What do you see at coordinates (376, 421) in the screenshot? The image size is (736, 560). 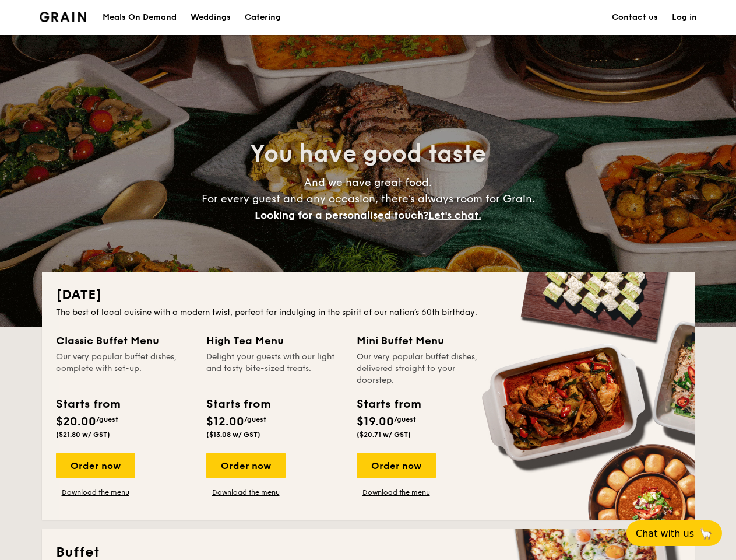 I see `span: $19.00` at bounding box center [376, 421].